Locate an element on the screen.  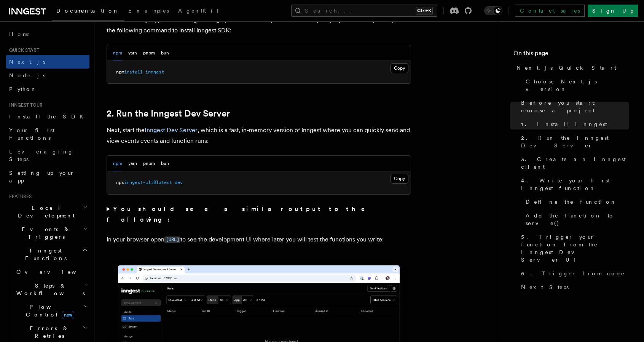
span: Local Development is located at coordinates (45, 212).